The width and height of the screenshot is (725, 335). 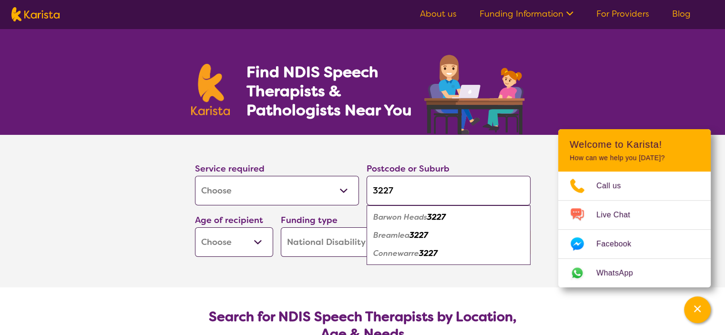 What do you see at coordinates (448, 217) in the screenshot?
I see `div: Barwon Heads 3227` at bounding box center [448, 217].